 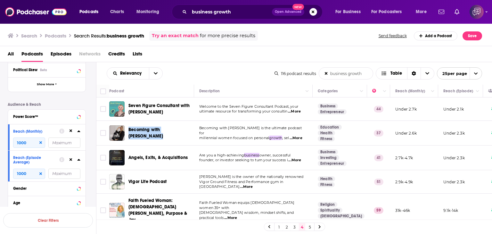 I want to click on button: Political SkewBeta, so click(x=47, y=69).